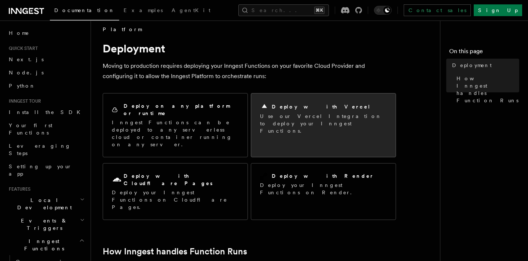  Describe the element at coordinates (30, 129) in the screenshot. I see `span: Your first Functions` at that location.